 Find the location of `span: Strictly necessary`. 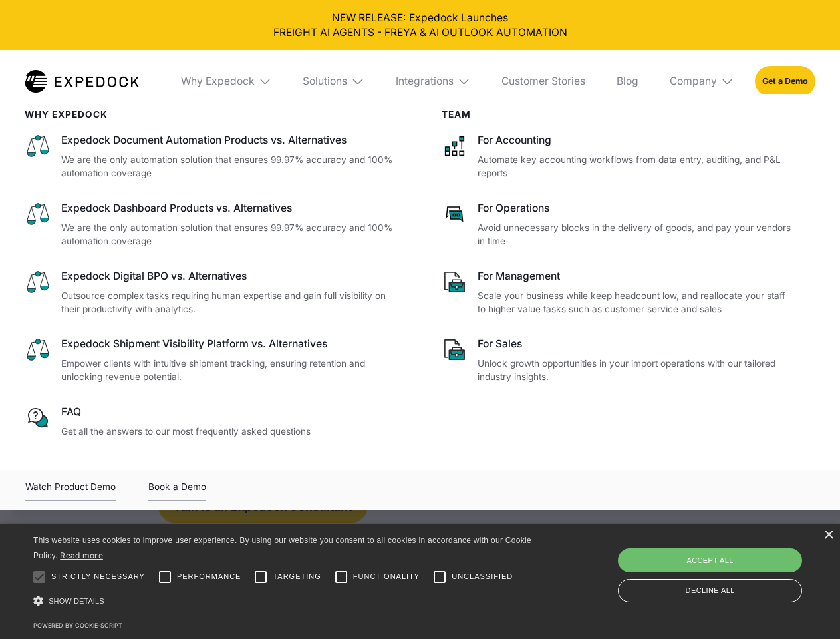

span: Strictly necessary is located at coordinates (98, 577).